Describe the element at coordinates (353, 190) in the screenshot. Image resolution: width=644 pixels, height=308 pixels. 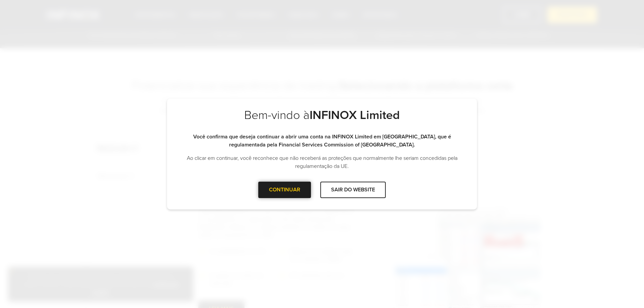
I see `div: SAIR DO WEBSITE` at that location.